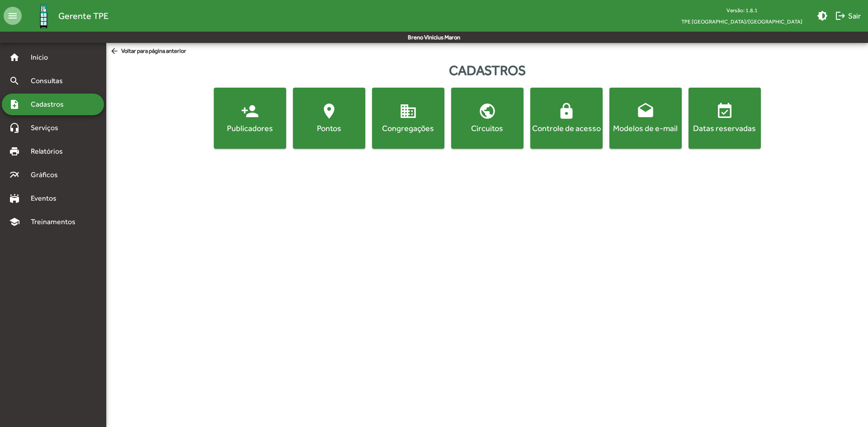 This screenshot has height=427, width=868. I want to click on mat-icon: drafts, so click(645, 111).